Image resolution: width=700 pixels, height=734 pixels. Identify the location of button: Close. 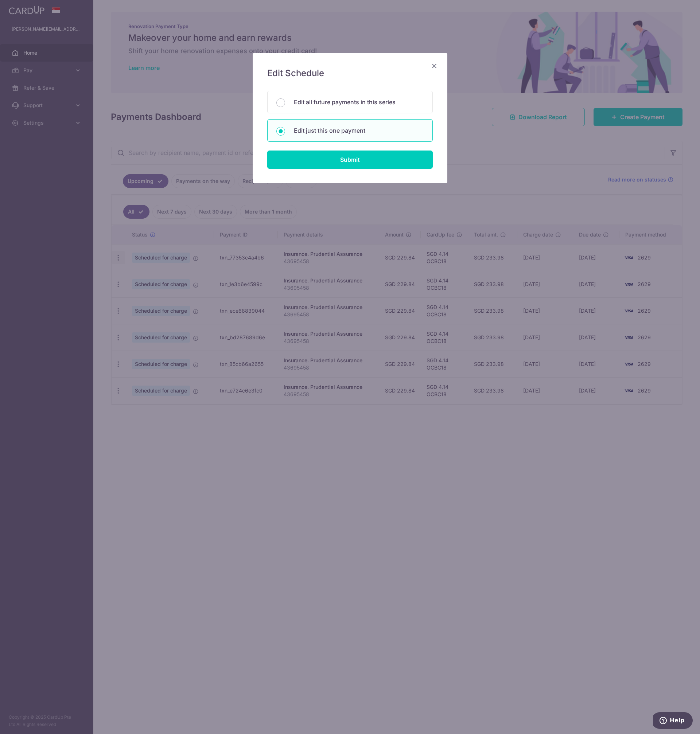
(434, 66).